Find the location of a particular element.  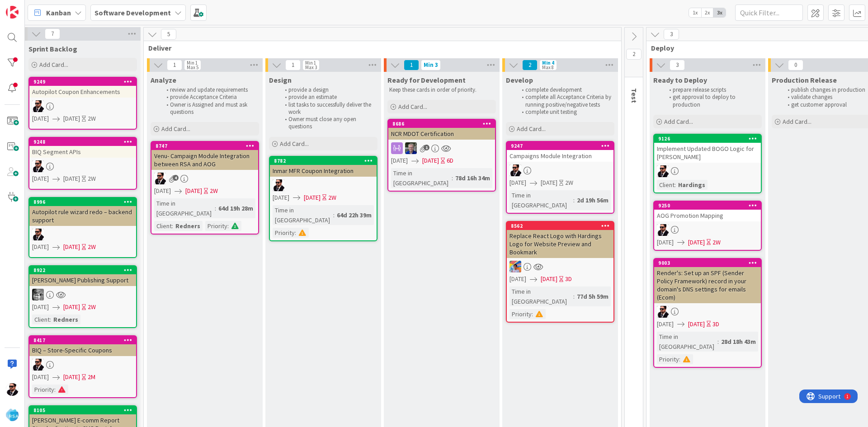

img: JK is located at coordinates (516, 267).